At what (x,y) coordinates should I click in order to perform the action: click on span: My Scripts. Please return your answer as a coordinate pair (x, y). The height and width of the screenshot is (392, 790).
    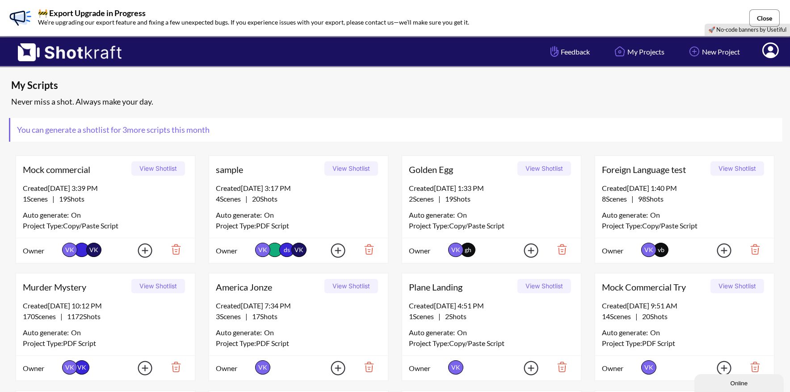
    Looking at the image, I should click on (301, 85).